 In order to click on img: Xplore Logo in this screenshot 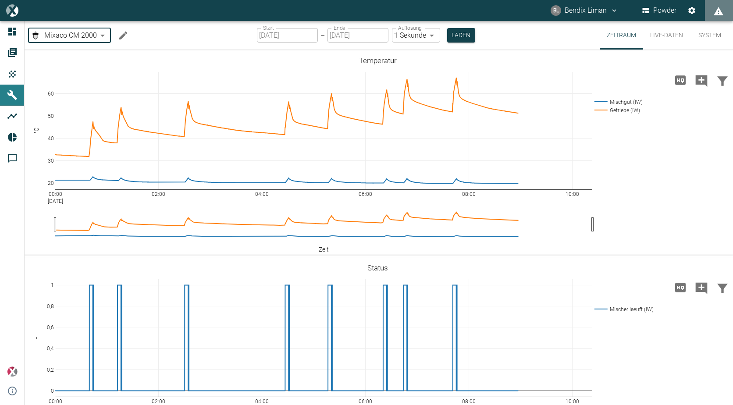, I will do `click(12, 372)`.